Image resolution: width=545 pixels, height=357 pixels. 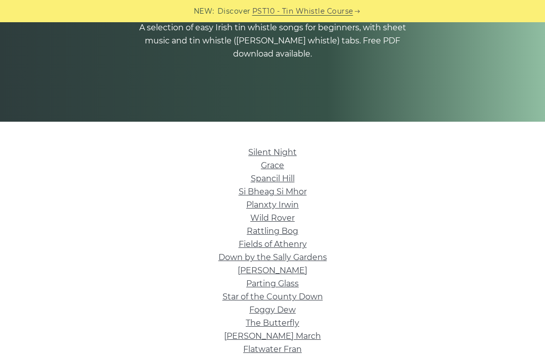 What do you see at coordinates (272, 309) in the screenshot?
I see `a: Foggy Dew` at bounding box center [272, 309].